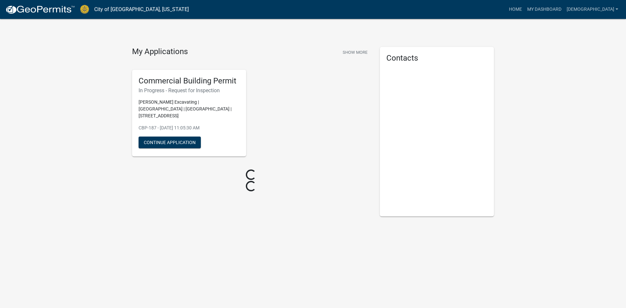 Image resolution: width=626 pixels, height=308 pixels. What do you see at coordinates (170, 143) in the screenshot?
I see `button: Continue Application` at bounding box center [170, 143].